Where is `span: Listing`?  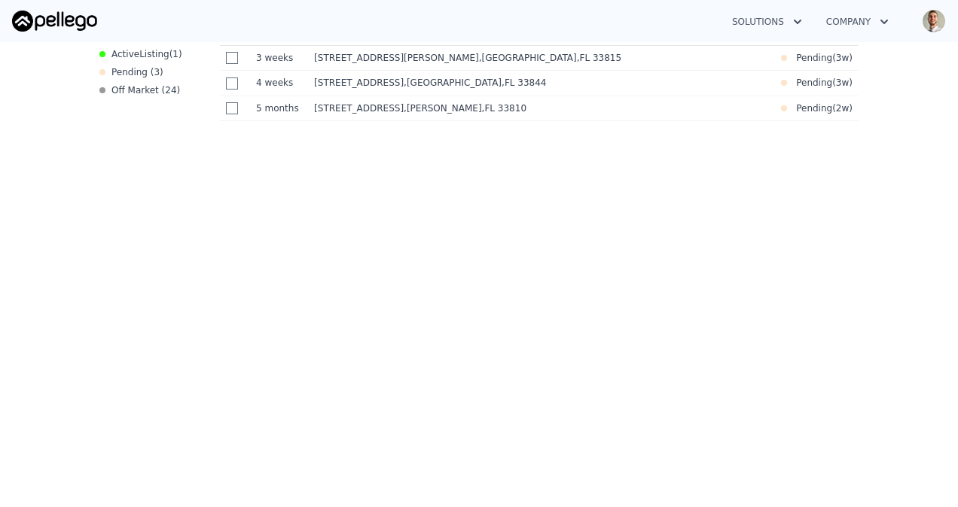 span: Listing is located at coordinates (154, 54).